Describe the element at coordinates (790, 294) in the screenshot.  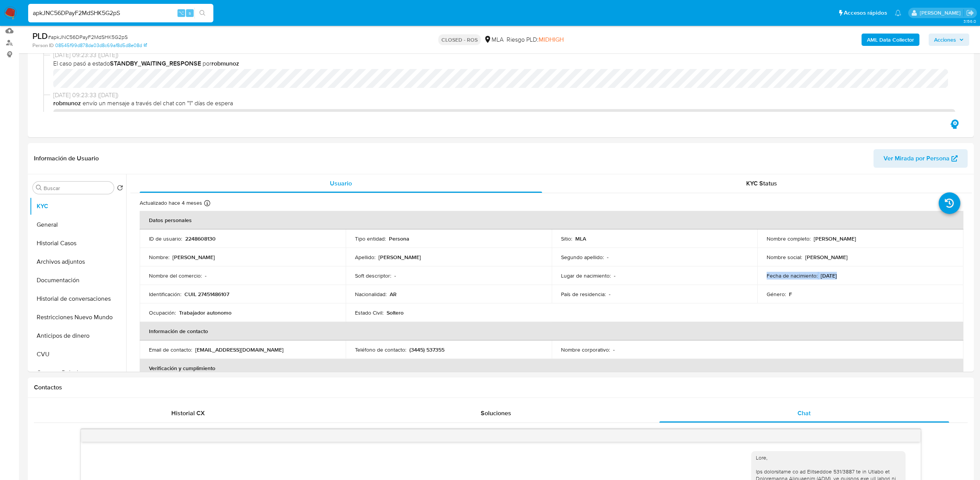
I see `p: F` at that location.